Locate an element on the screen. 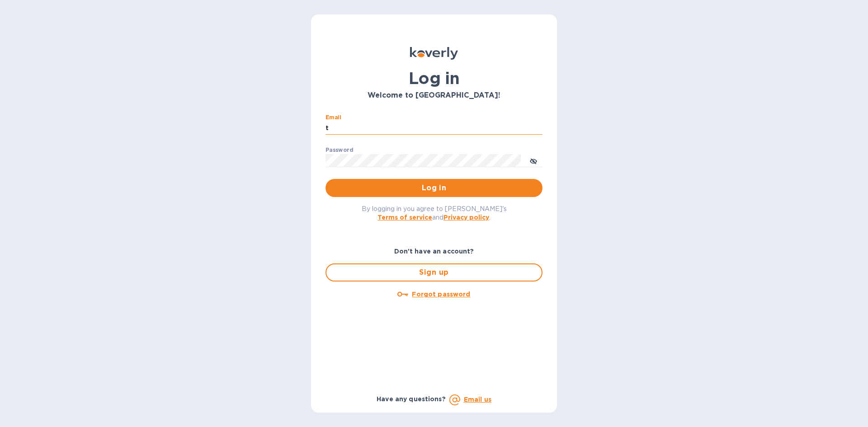 The height and width of the screenshot is (427, 868). b: Don't have an account? is located at coordinates (434, 251).